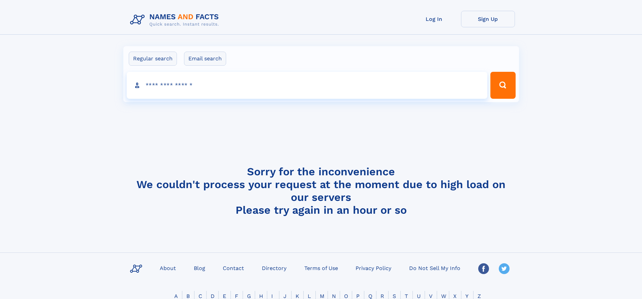 Image resolution: width=642 pixels, height=299 pixels. What do you see at coordinates (488, 19) in the screenshot?
I see `a: Sign Up` at bounding box center [488, 19].